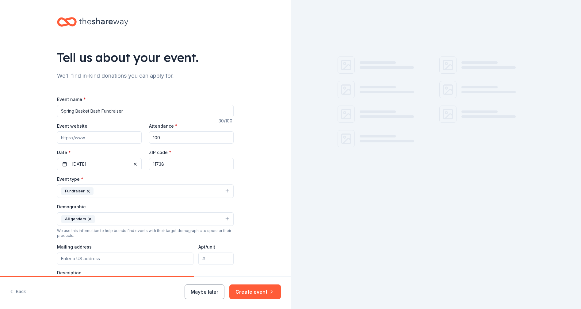 This screenshot has width=581, height=309. I want to click on div: Tell us about your event., so click(145, 57).